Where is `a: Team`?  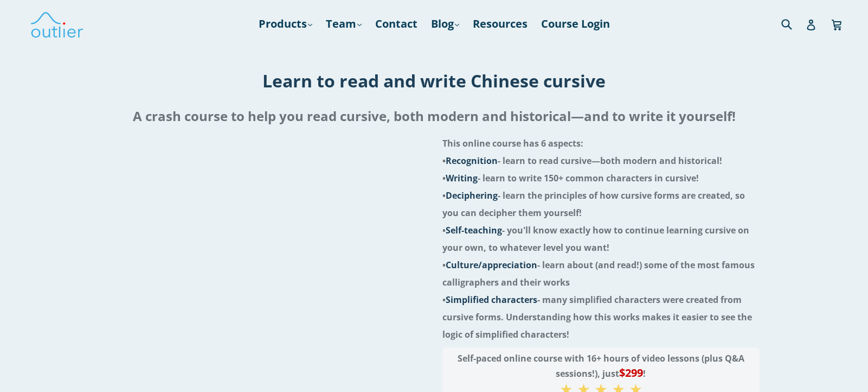 a: Team is located at coordinates (344, 24).